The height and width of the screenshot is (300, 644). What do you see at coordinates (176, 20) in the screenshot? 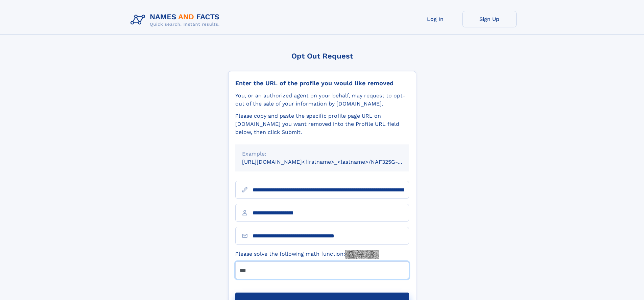
I see `img: Logo Names and Facts` at bounding box center [176, 20].